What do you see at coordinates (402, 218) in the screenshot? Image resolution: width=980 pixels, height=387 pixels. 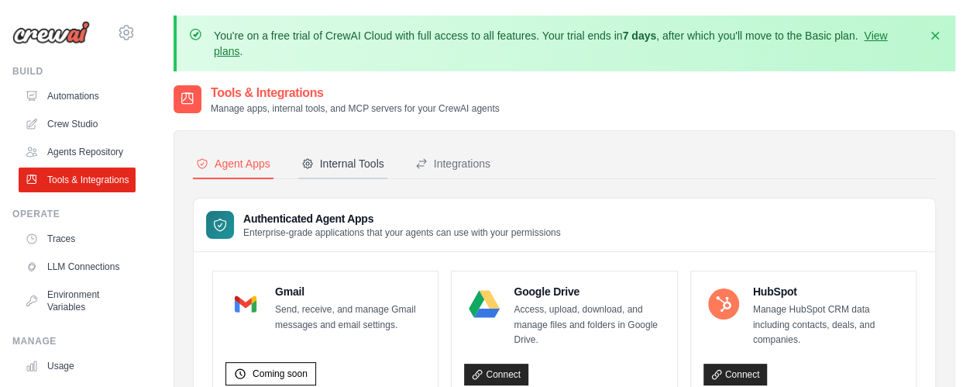 I see `h3: Authenticated Agent Apps` at bounding box center [402, 218].